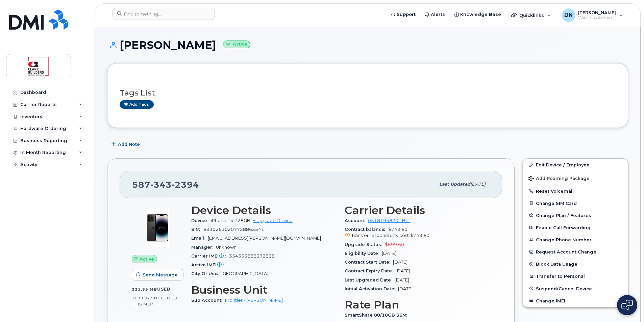 The height and width of the screenshot is (322, 644). What do you see at coordinates (210, 256) in the screenshot?
I see `span: Carrier IMEI` at bounding box center [210, 256].